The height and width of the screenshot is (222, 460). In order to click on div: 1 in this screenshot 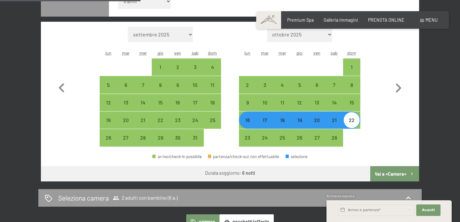, I will do `click(352, 73)`.